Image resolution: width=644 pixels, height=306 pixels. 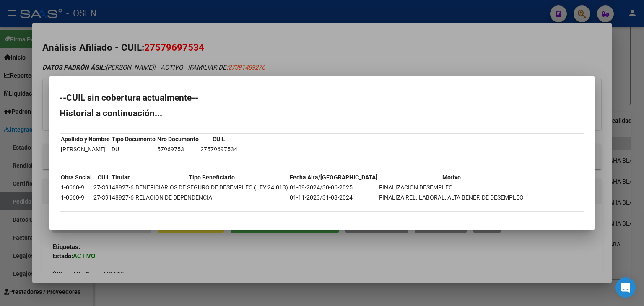 I want to click on td: 01-11-2023/31-08-2024, so click(x=333, y=197).